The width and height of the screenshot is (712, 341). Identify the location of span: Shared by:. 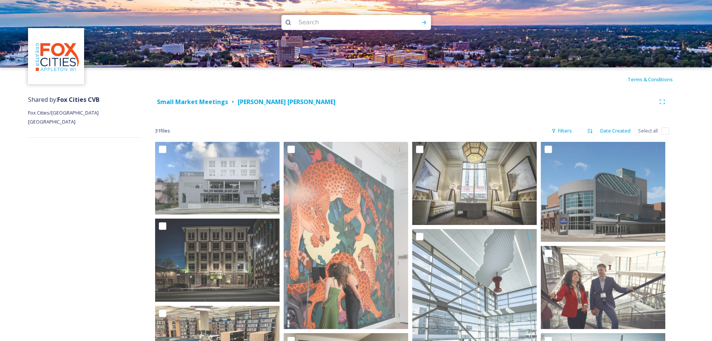
(64, 99).